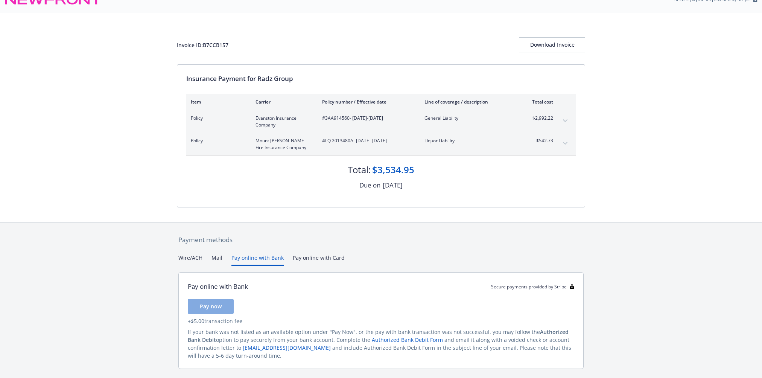 Image resolution: width=762 pixels, height=378 pixels. What do you see at coordinates (552, 45) in the screenshot?
I see `div: Download Invoice` at bounding box center [552, 45].